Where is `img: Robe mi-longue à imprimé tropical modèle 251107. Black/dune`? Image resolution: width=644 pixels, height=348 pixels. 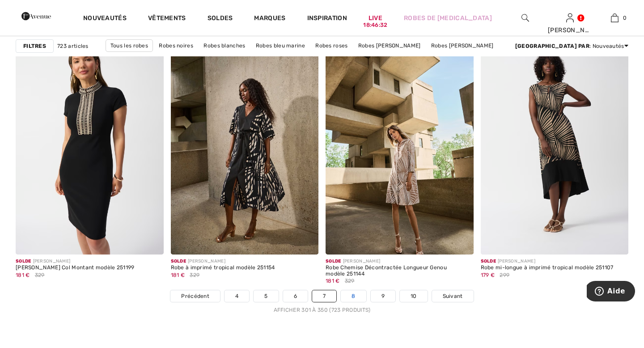
img: Robe mi-longue à imprimé tropical modèle 251107. Black/dune is located at coordinates (555, 144).